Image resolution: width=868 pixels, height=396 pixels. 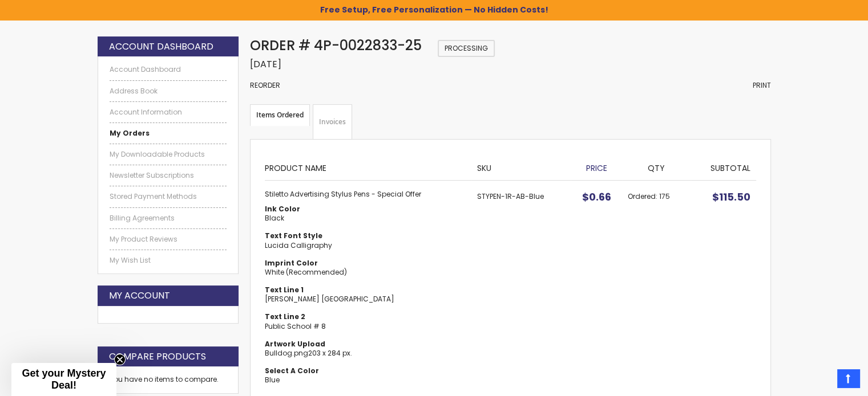 What do you see at coordinates (365, 218) in the screenshot?
I see `dd: Black` at bounding box center [365, 218].